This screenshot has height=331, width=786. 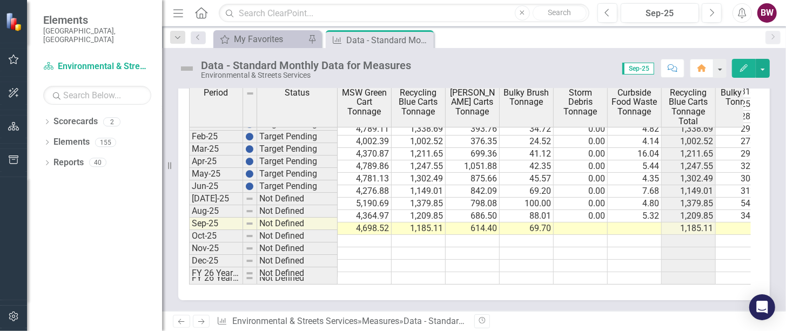 What do you see at coordinates (767, 13) in the screenshot?
I see `button: BW` at bounding box center [767, 13].